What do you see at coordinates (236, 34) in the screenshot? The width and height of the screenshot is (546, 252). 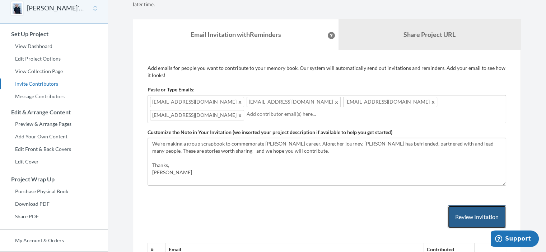 I see `strong: Email Invitation with Reminders` at bounding box center [236, 34].